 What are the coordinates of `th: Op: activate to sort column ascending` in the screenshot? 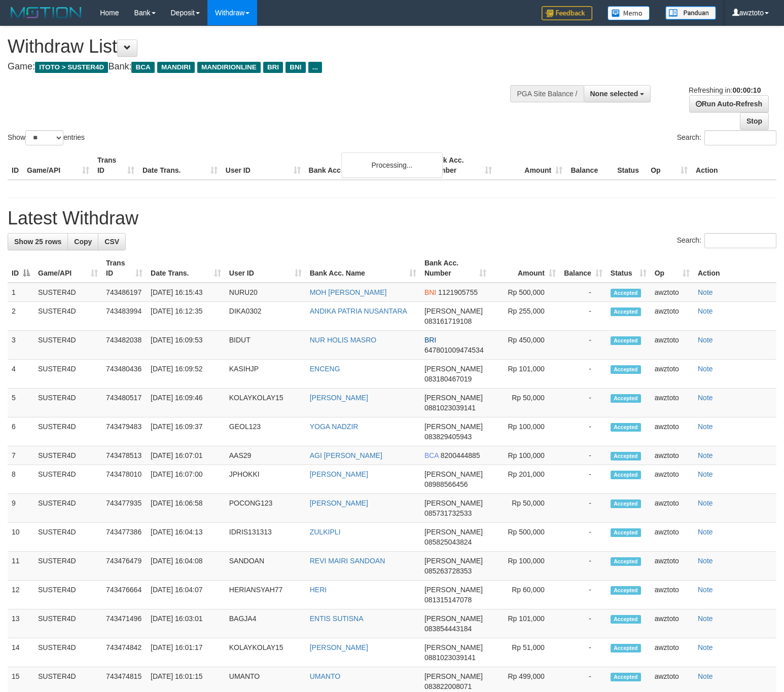 It's located at (672, 268).